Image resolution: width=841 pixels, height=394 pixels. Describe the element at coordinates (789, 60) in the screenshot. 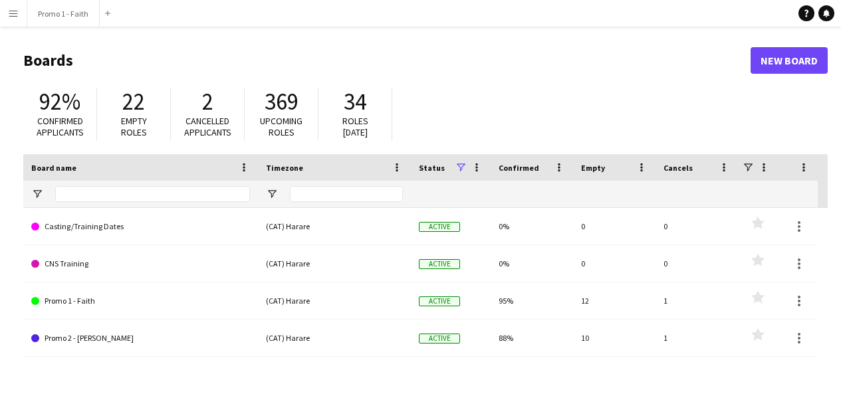

I see `a: New Board` at that location.